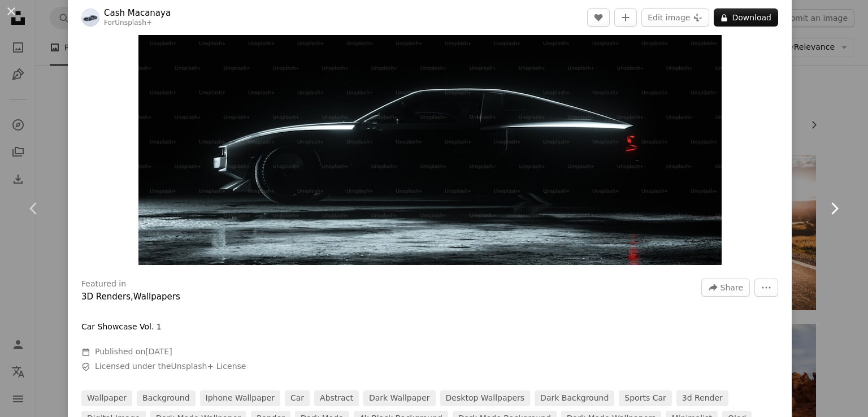 Image resolution: width=868 pixels, height=417 pixels. What do you see at coordinates (725, 287) in the screenshot?
I see `button: Share this image` at bounding box center [725, 287].